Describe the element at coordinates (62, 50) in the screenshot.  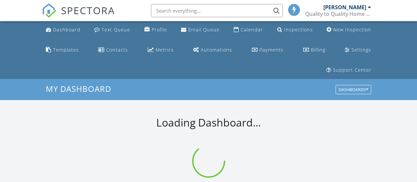
I see `a: Templates` at that location.